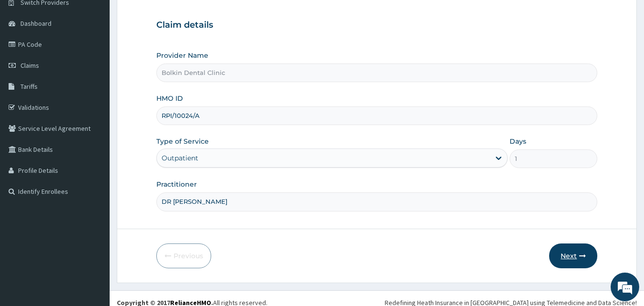 This screenshot has height=306, width=644. Describe the element at coordinates (168, 16) in the screenshot. I see `div: Minimize live chat window` at that location.